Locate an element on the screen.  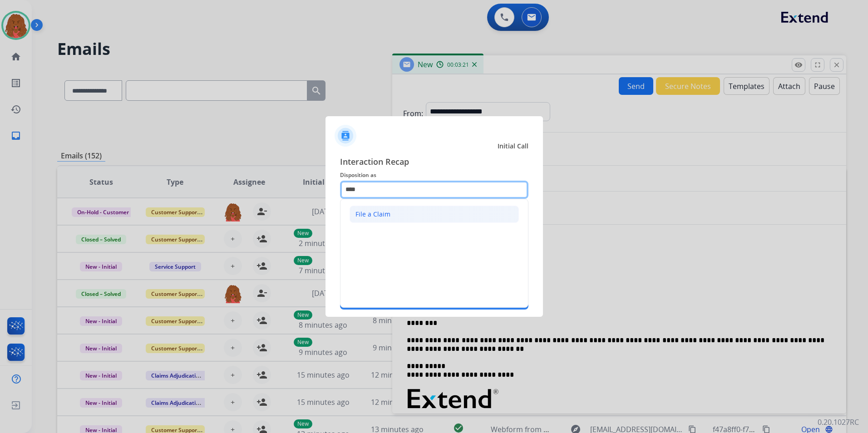
div: File a Claim is located at coordinates (373, 214).